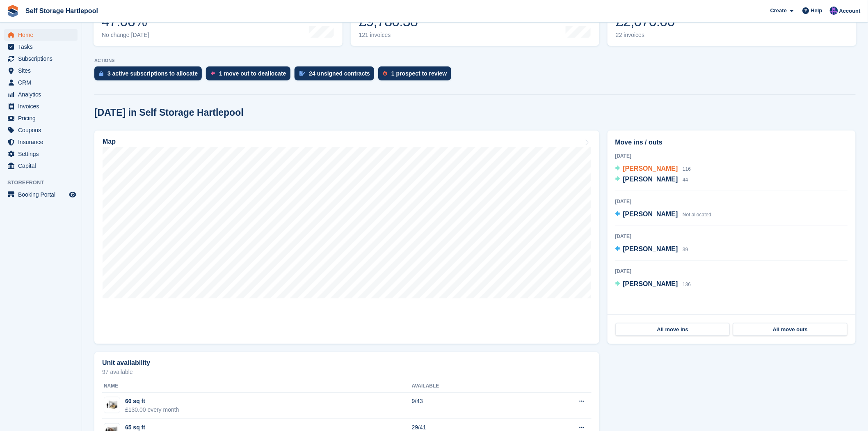 The height and width of the screenshot is (431, 868). Describe the element at coordinates (340, 73) in the screenshot. I see `div: 24 unsigned contracts` at that location.